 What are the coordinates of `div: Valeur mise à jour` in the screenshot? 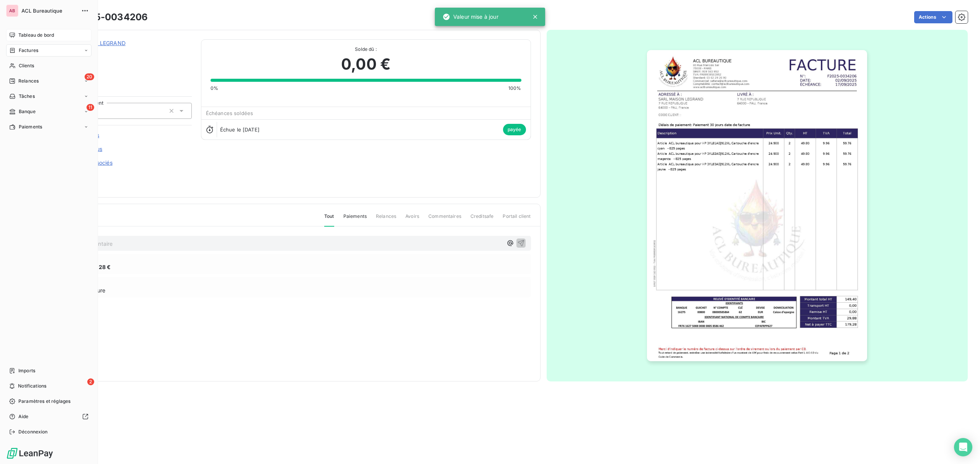 It's located at (470, 17).